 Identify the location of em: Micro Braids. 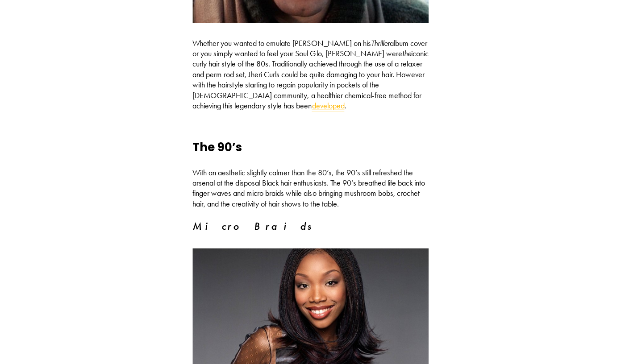
(253, 226).